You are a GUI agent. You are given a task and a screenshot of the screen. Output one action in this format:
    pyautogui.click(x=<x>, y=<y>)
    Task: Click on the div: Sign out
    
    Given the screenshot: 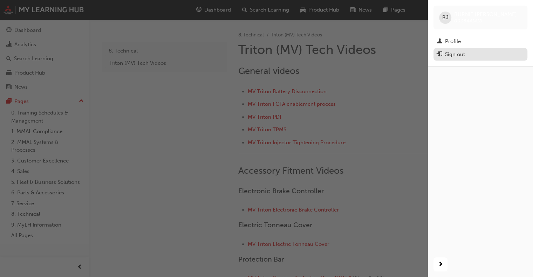 What is the action you would take?
    pyautogui.click(x=455, y=54)
    